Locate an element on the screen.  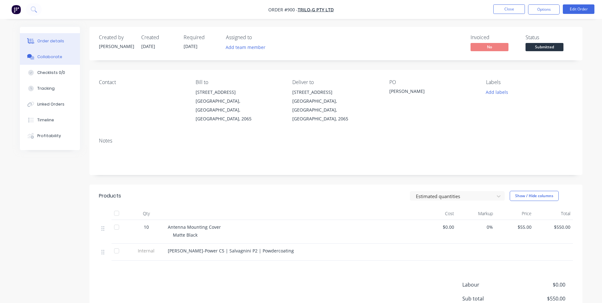
div: Checklists 0/0 is located at coordinates (51, 73).